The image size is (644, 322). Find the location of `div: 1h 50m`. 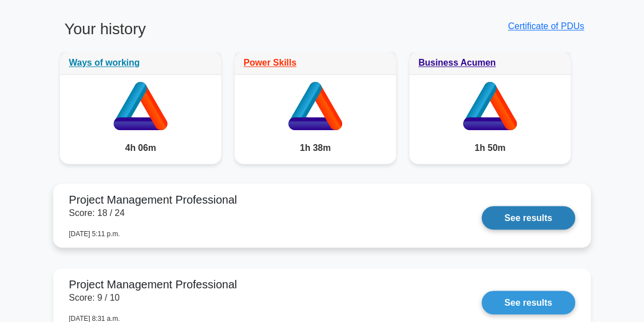

div: 1h 50m is located at coordinates (490, 148).